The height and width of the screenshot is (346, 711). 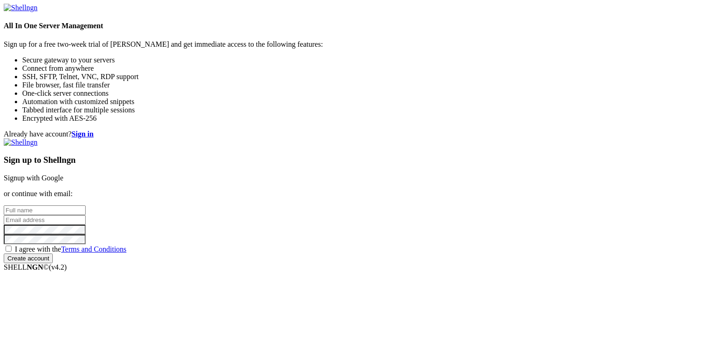 What do you see at coordinates (365, 119) in the screenshot?
I see `li: Encrypted with AES-256` at bounding box center [365, 119].